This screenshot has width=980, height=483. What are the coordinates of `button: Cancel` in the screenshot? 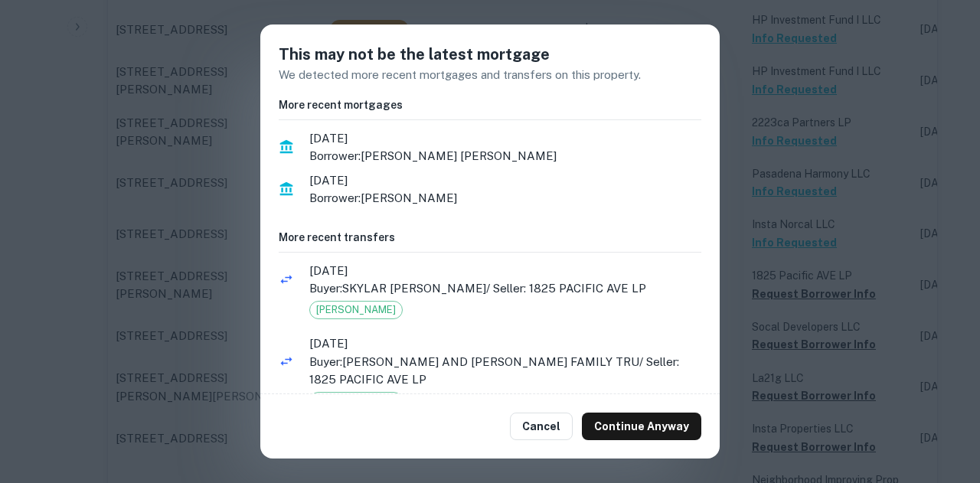 It's located at (541, 426).